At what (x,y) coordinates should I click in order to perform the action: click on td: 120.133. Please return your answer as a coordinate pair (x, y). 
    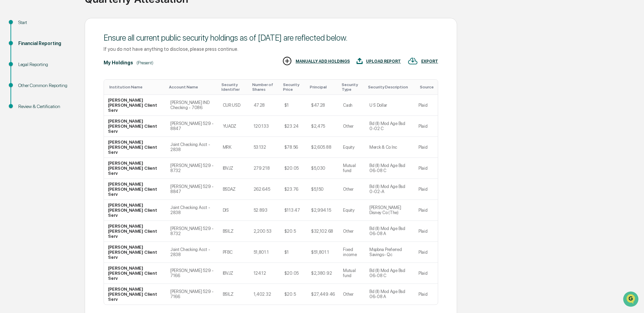
    Looking at the image, I should click on (265, 126).